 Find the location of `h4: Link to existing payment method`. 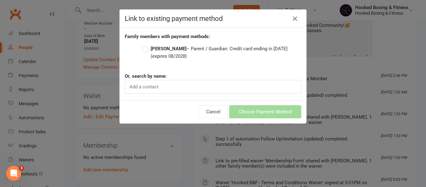

h4: Link to existing payment method is located at coordinates (213, 18).